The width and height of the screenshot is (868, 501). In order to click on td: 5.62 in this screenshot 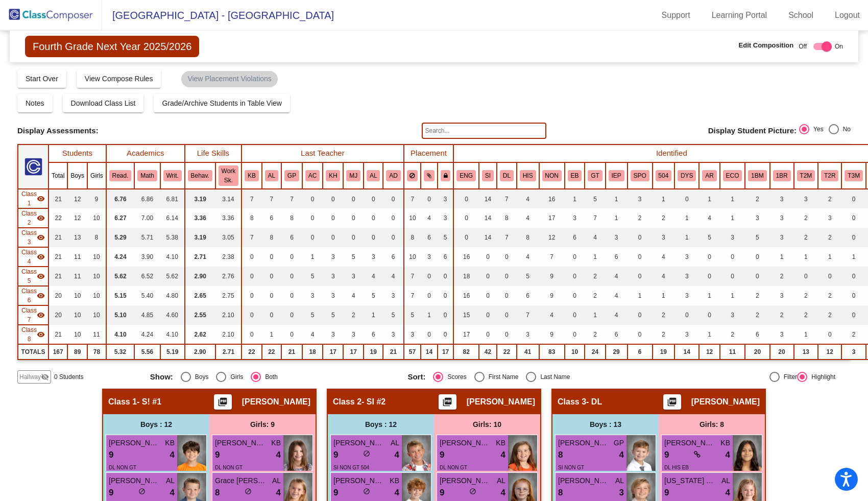, I will do `click(121, 276)`.